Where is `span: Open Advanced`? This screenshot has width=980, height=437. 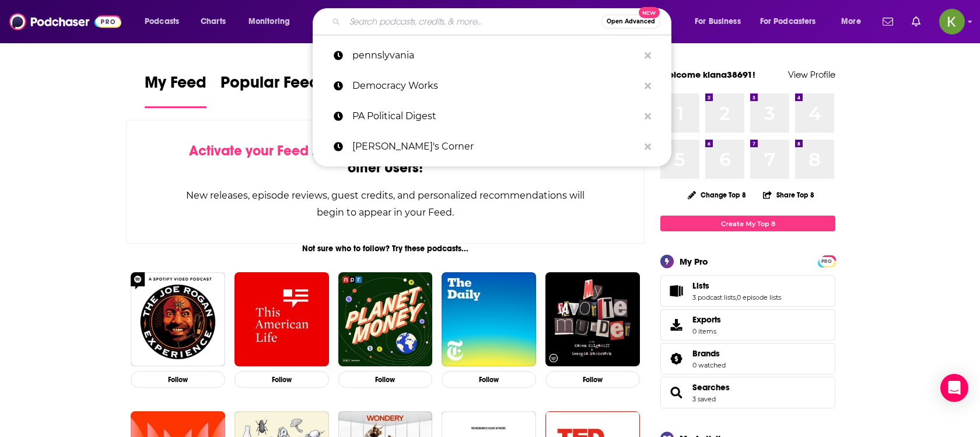 span: Open Advanced is located at coordinates (630, 22).